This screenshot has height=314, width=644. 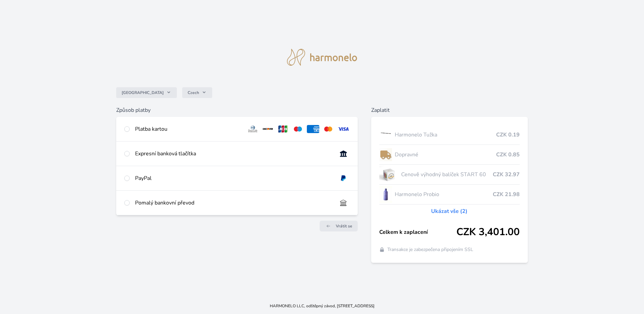 I want to click on h6: Zaplatit, so click(x=449, y=110).